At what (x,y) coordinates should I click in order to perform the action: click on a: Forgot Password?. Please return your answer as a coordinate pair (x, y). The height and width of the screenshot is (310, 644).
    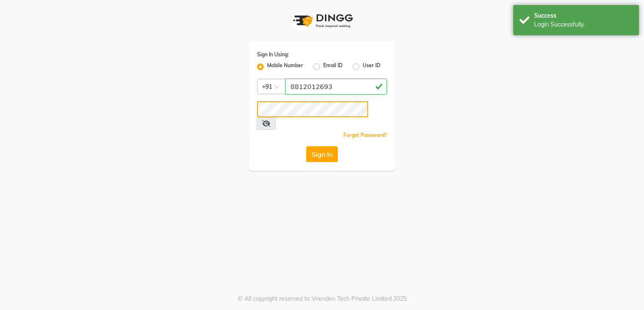
    Looking at the image, I should click on (365, 135).